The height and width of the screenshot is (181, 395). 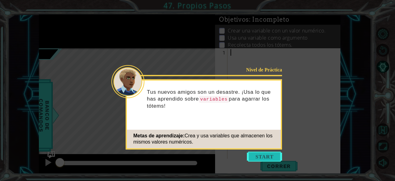 I want to click on p: Tus nuevos amigos son un desastre. ¡Usa lo que has aprendido sobre para agarrar los tótems!, so click(x=212, y=99).